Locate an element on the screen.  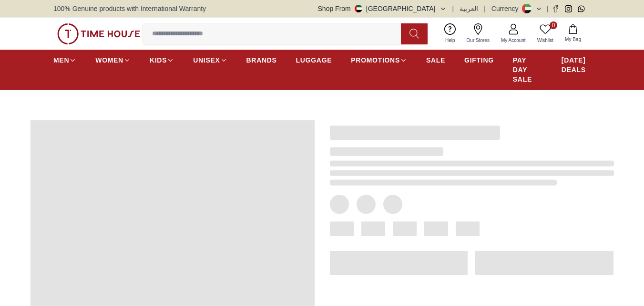
span: WOMEN is located at coordinates (109, 60).